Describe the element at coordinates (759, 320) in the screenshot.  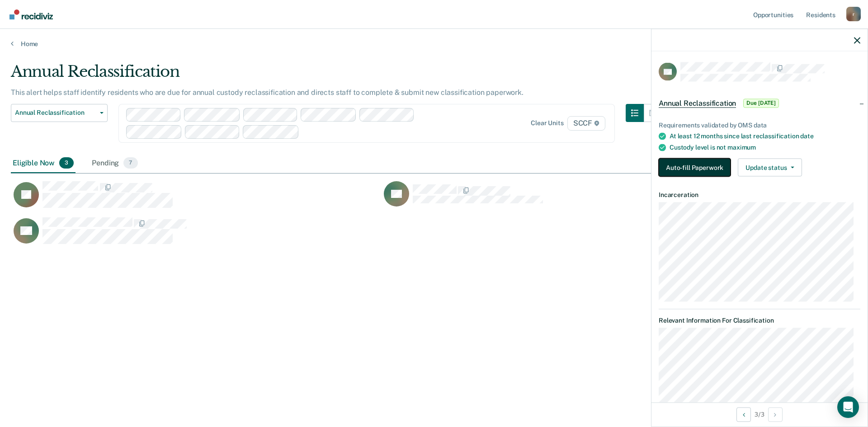
I see `dt: Relevant Information For Classification` at that location.